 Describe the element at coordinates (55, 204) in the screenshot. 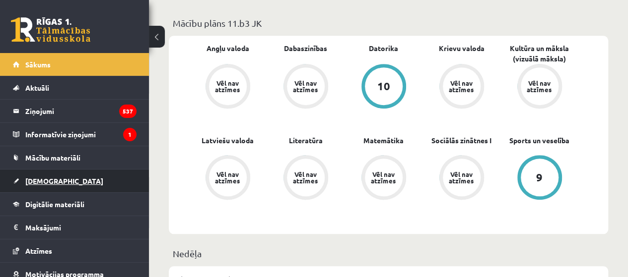

I see `span: Digitālie materiāli` at that location.